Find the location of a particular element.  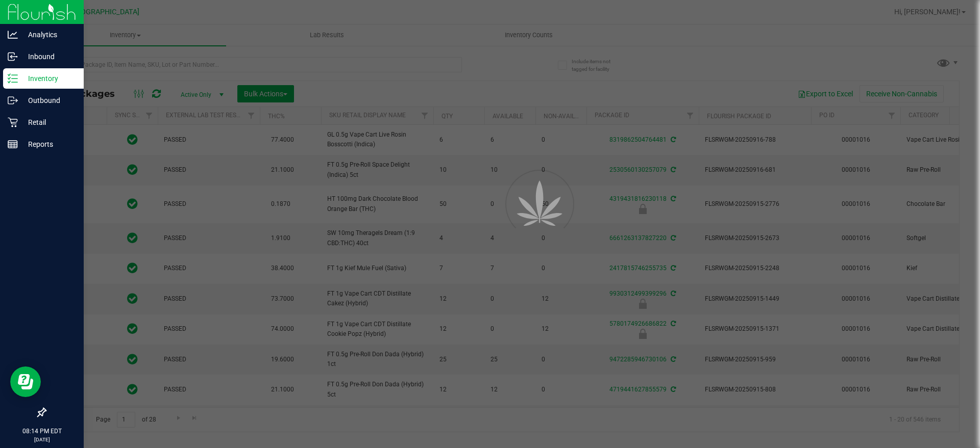

p: 08:14 PM EDT is located at coordinates (42, 431).